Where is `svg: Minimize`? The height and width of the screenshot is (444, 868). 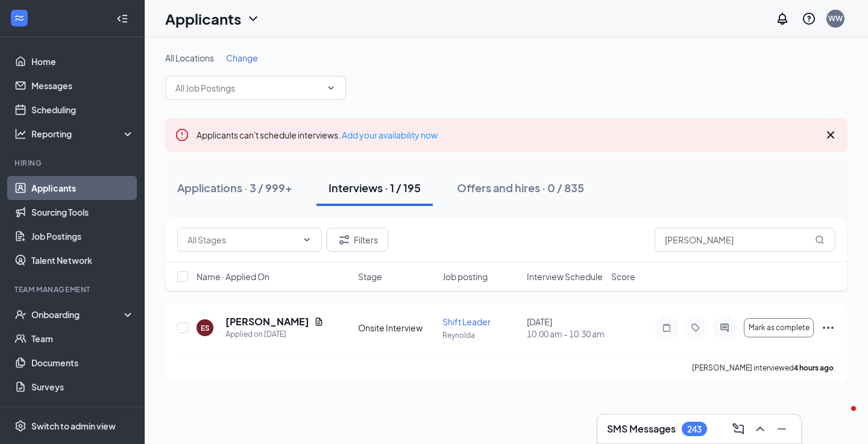
svg: Minimize is located at coordinates (782, 429).